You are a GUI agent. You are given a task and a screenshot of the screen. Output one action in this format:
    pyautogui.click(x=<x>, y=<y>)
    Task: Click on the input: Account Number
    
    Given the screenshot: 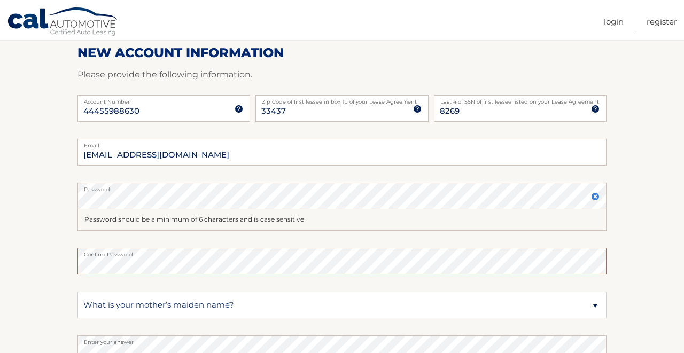 What is the action you would take?
    pyautogui.click(x=164, y=108)
    